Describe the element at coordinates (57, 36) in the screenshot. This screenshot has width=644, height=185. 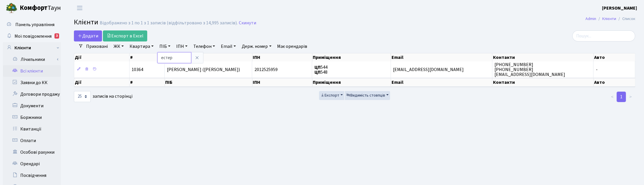
I see `div: 3` at that location.